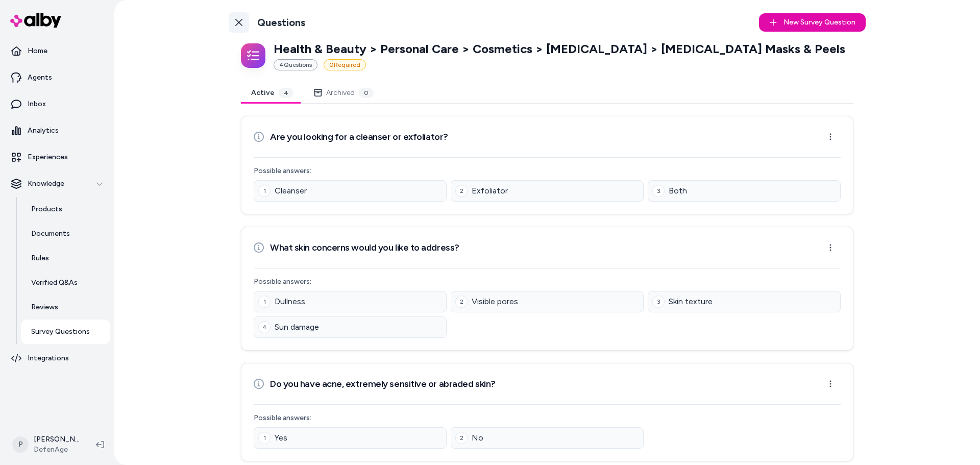 The image size is (980, 465). I want to click on button: Knowledge, so click(57, 184).